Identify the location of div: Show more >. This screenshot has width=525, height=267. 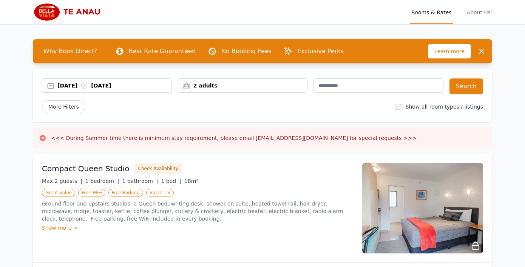
(197, 228).